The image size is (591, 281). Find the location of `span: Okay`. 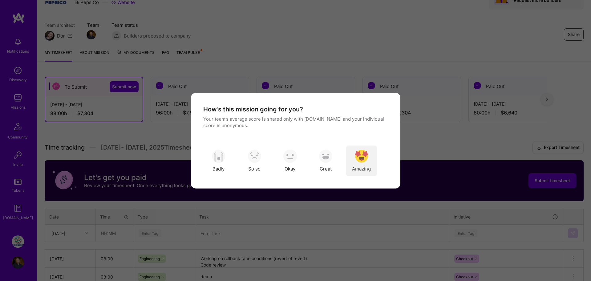

span: Okay is located at coordinates (290, 169).